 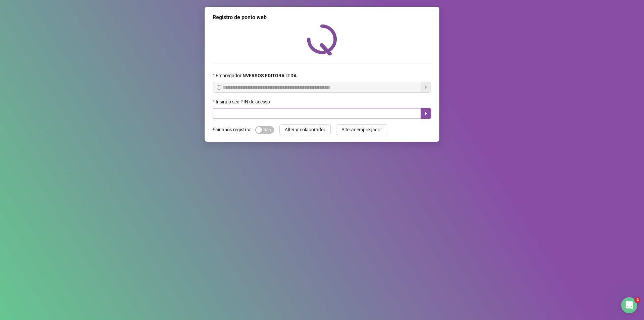 What do you see at coordinates (270, 75) in the screenshot?
I see `strong: NVERSOS EDITORA LTDA` at bounding box center [270, 75].